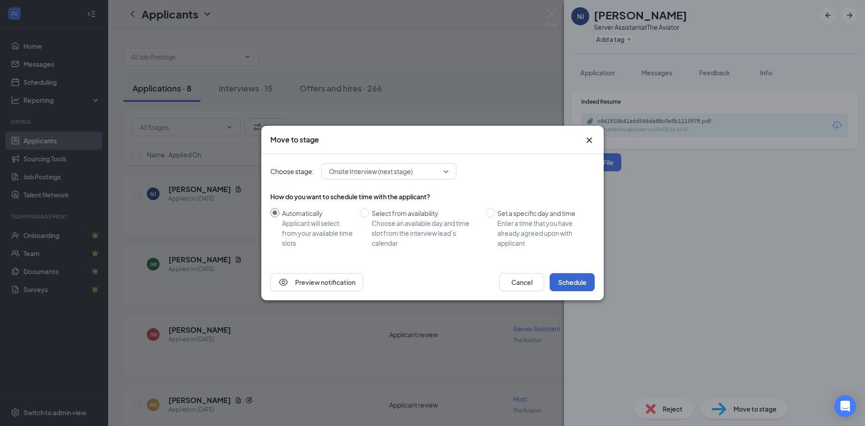  What do you see at coordinates (589, 140) in the screenshot?
I see `button: Close` at bounding box center [589, 140].